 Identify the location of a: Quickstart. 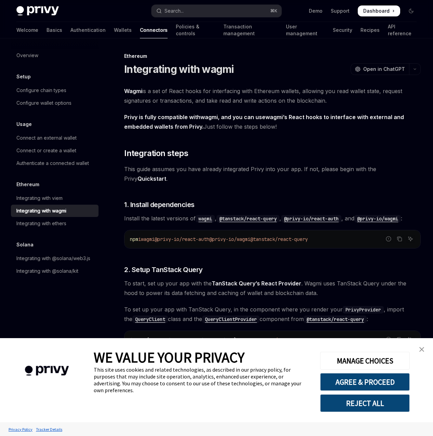
(152, 179).